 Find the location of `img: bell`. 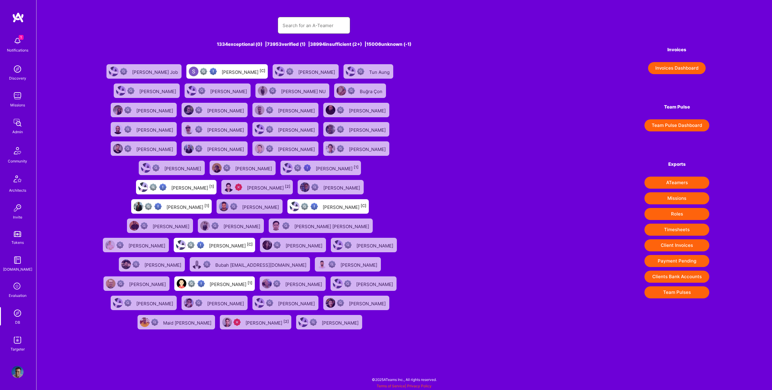

img: bell is located at coordinates (17, 41).